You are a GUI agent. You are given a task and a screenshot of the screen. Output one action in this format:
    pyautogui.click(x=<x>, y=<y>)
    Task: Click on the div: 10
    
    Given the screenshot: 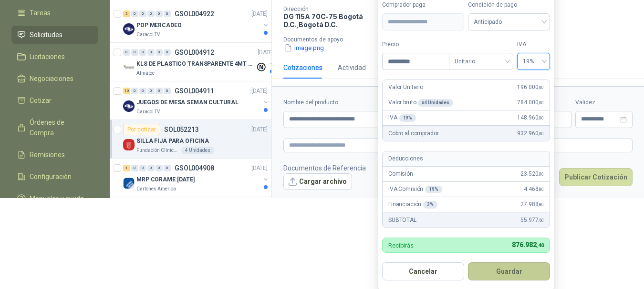 What is the action you would take?
    pyautogui.click(x=127, y=91)
    